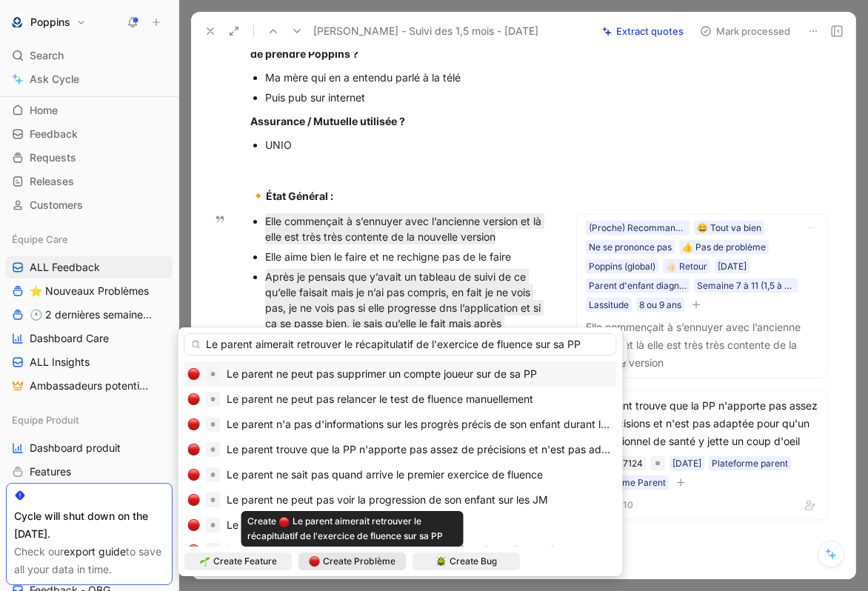  What do you see at coordinates (309, 525) in the screenshot?
I see `span: Le parent souhaiterait plus de JLÉ` at bounding box center [309, 525].